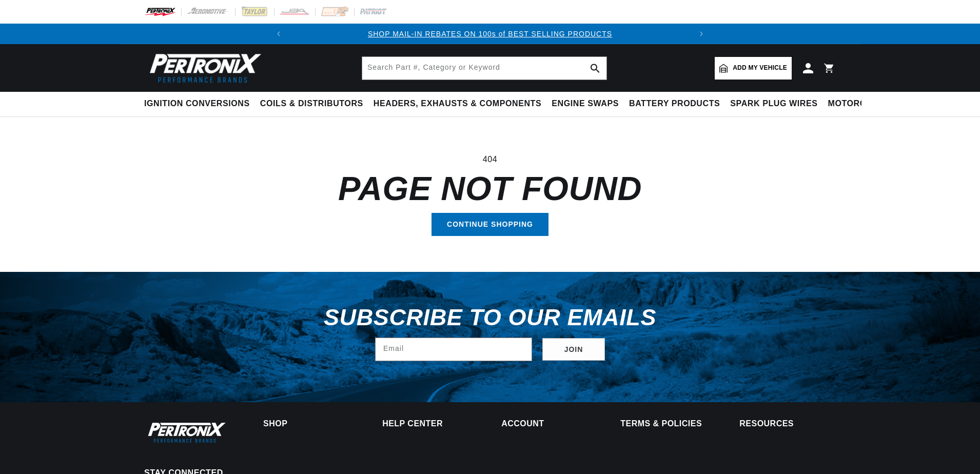 The image size is (980, 474). What do you see at coordinates (701, 34) in the screenshot?
I see `button: Translation missing: en.sections.announcements.next_announcement` at bounding box center [701, 34].